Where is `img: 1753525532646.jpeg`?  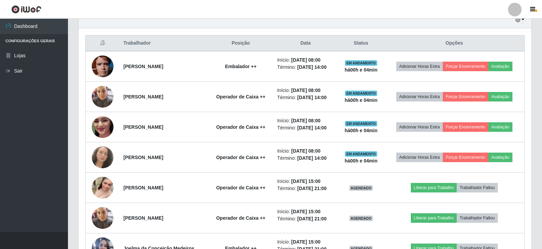
img: 1753525532646.jpeg is located at coordinates (103, 187).